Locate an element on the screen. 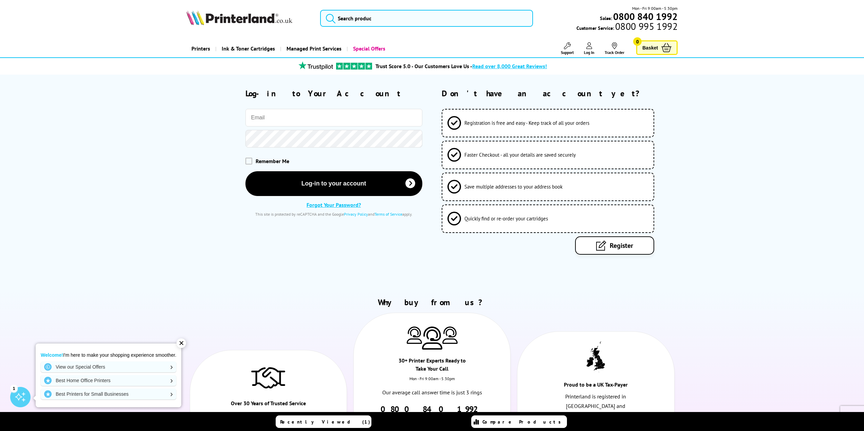  div: 30+ Printer Experts Ready to Take Your Call is located at coordinates (432, 366).